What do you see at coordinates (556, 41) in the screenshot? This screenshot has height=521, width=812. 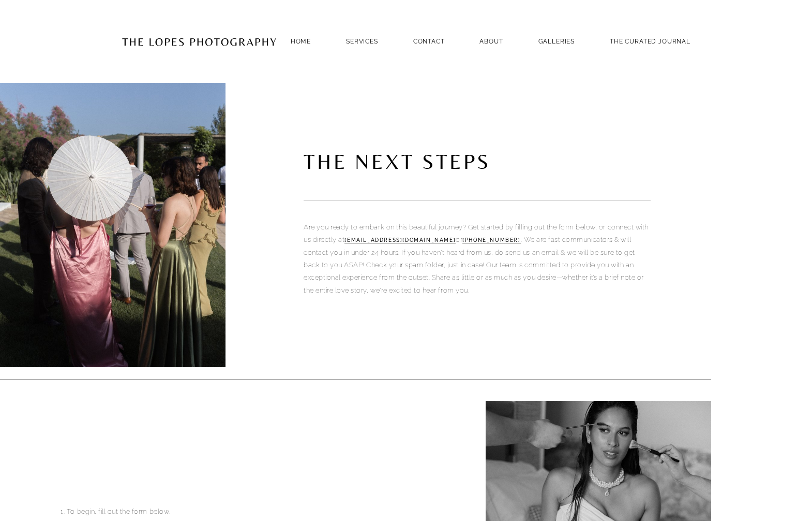 I see `a: GALLERIES` at bounding box center [556, 41].